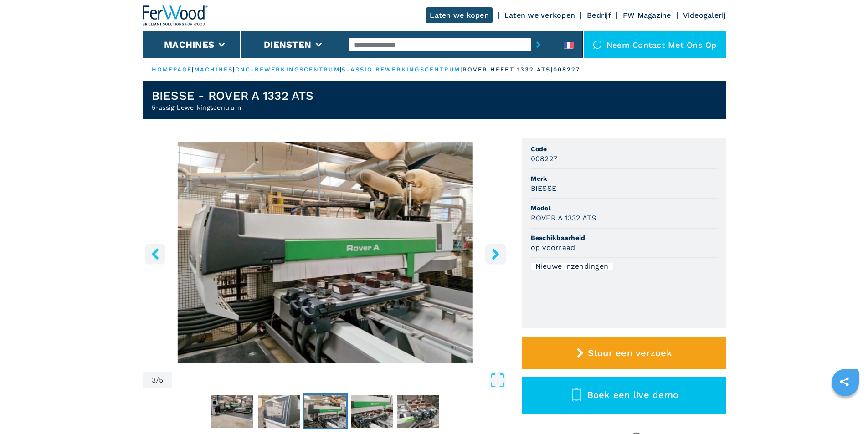 Image resolution: width=868 pixels, height=434 pixels. I want to click on font: Nieuwe inzendingen, so click(572, 266).